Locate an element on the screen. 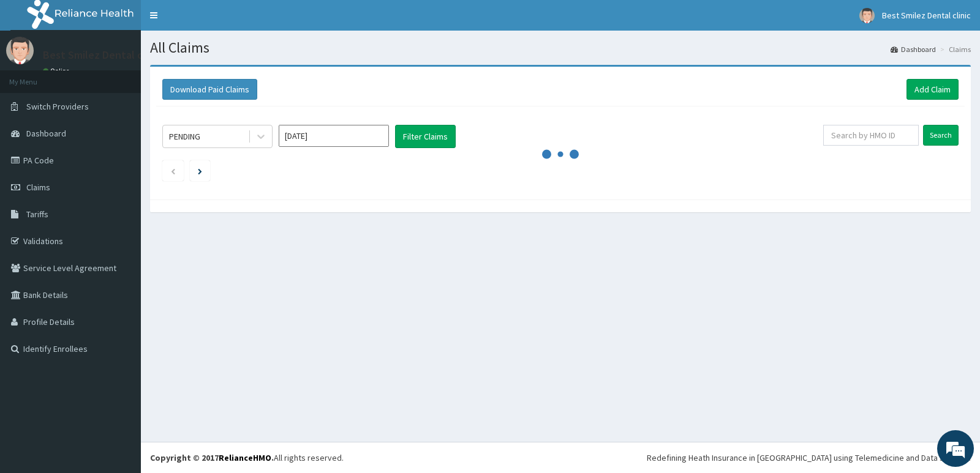 This screenshot has height=473, width=980. li: Claims is located at coordinates (954, 49).